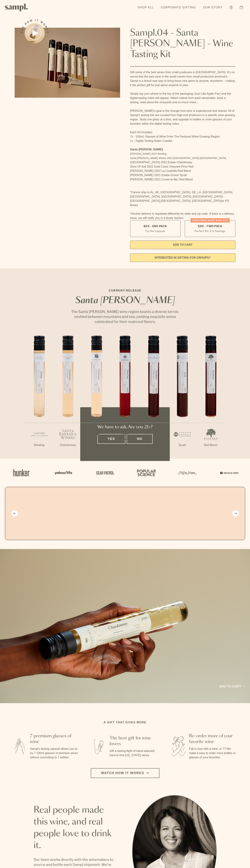  I want to click on button: See how it works, so click(35, 33).